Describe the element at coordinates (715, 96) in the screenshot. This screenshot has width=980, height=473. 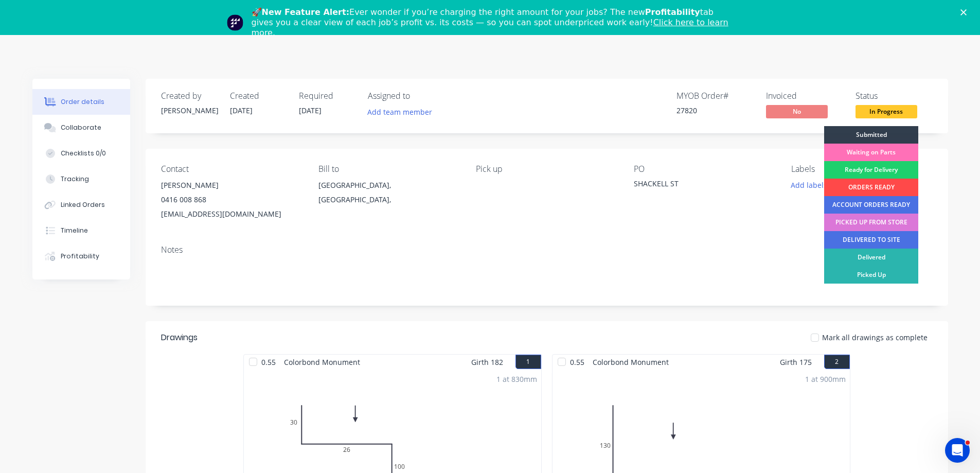
I see `div: MYOB Order #` at that location.